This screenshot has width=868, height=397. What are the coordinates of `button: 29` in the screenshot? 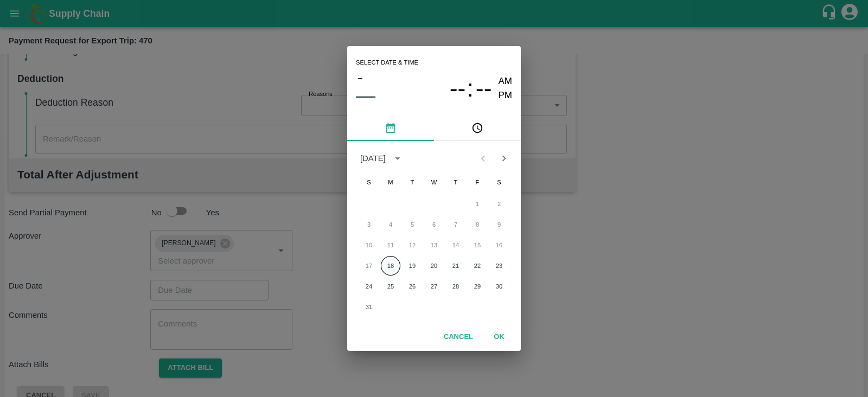 It's located at (477, 287).